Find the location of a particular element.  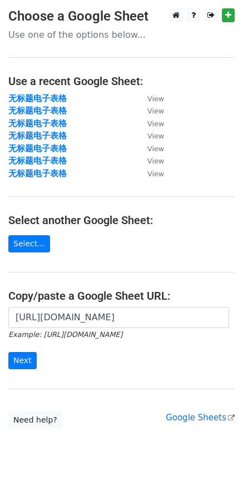

a: Select... is located at coordinates (29, 244).